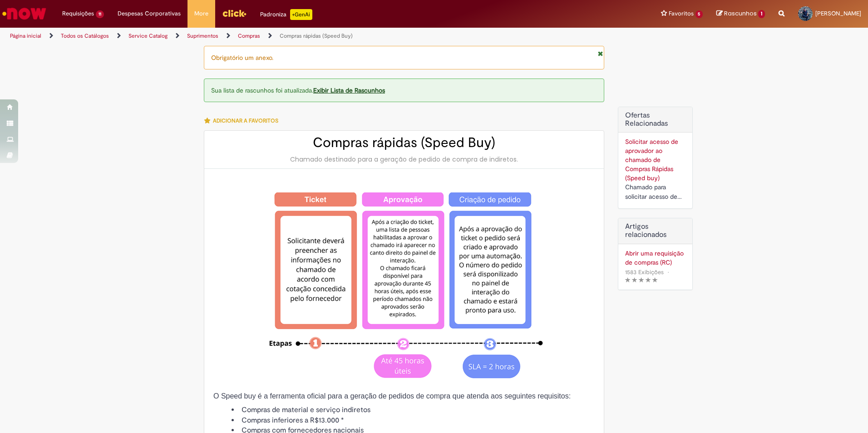 Image resolution: width=868 pixels, height=433 pixels. Describe the element at coordinates (699, 14) in the screenshot. I see `span: 5` at that location.